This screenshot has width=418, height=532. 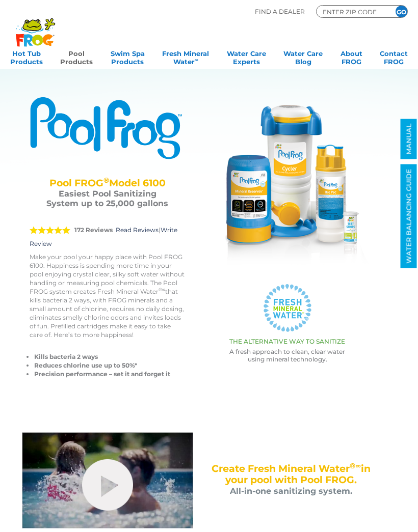 I want to click on img: flippin-frog-video-still, so click(x=108, y=480).